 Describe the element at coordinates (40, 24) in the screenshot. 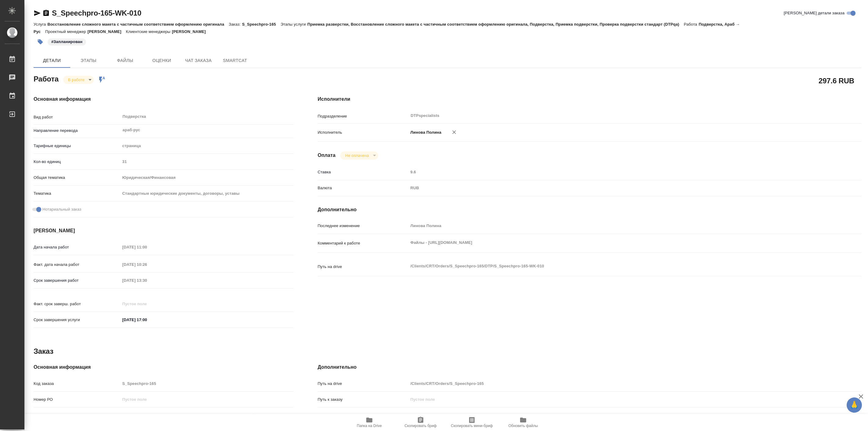

I see `p: Услуга` at that location.